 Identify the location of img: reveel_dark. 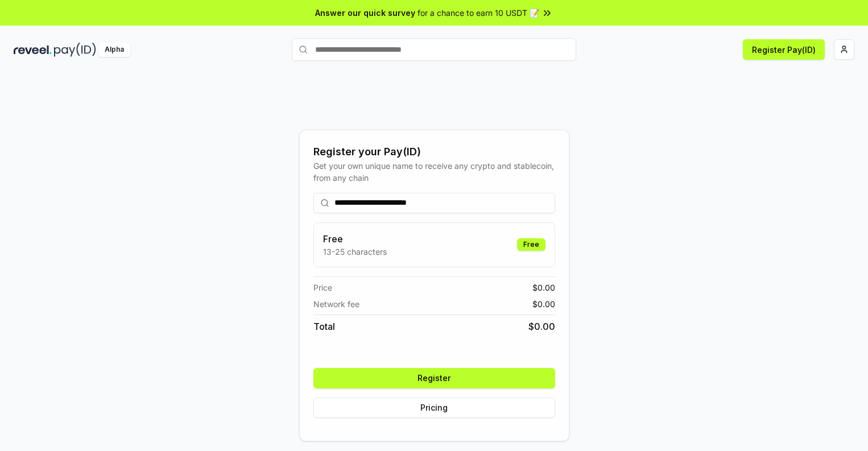
(32, 49).